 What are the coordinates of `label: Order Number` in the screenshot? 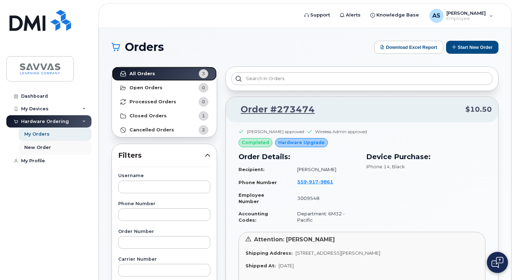 It's located at (164, 232).